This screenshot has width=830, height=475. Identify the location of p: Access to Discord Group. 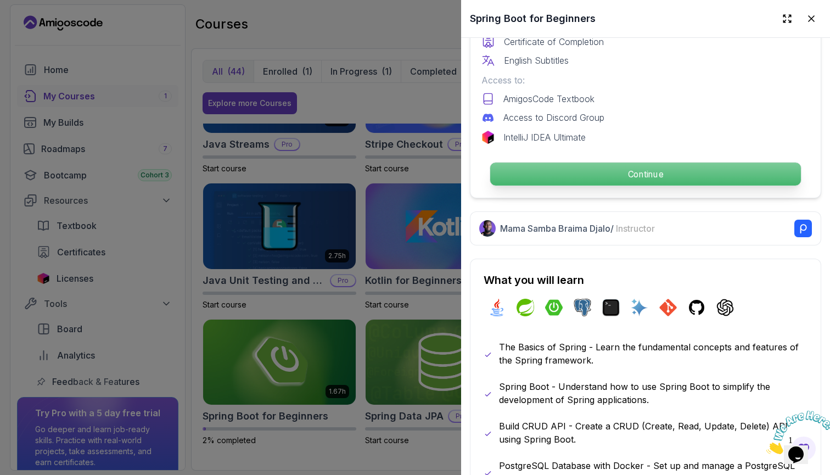
(554, 117).